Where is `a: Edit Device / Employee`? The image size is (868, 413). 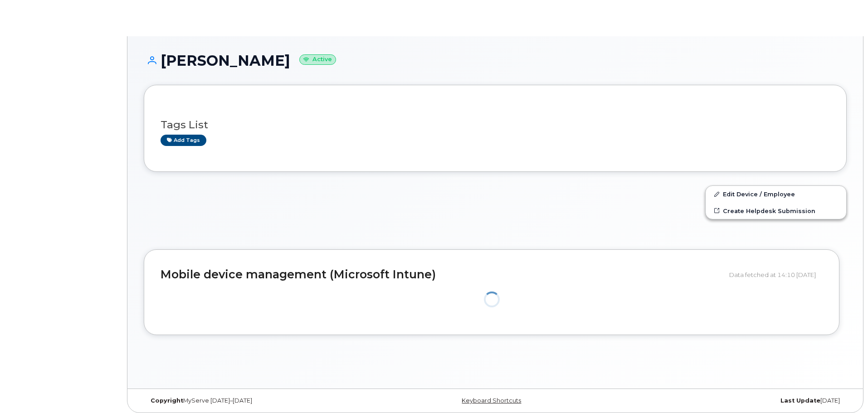 a: Edit Device / Employee is located at coordinates (776, 195).